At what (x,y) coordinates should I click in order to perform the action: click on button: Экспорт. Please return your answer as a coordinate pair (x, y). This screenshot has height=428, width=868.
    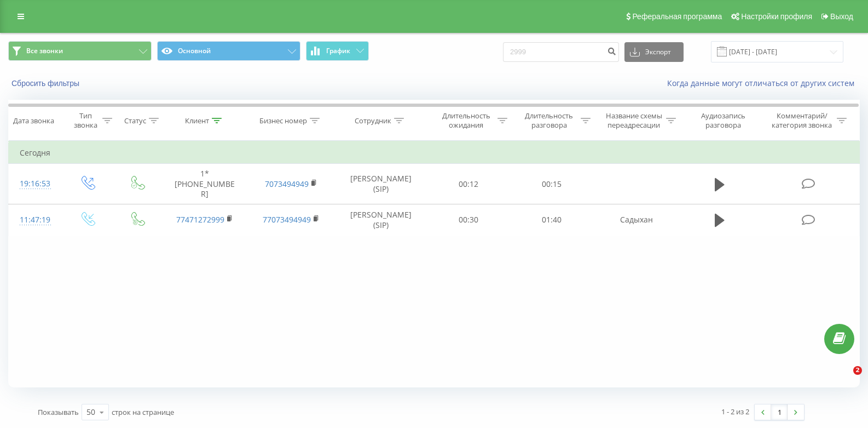
    Looking at the image, I should click on (654, 52).